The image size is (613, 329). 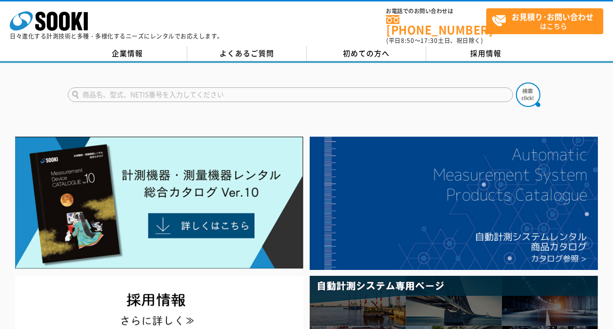 I want to click on span: 17:30, so click(x=429, y=40).